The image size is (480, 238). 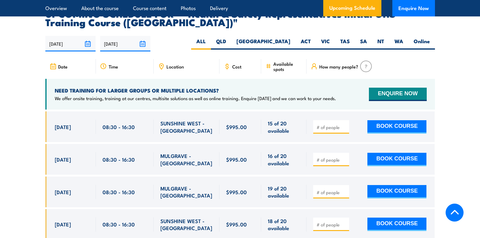 I want to click on span: 19 of 20 available, so click(x=284, y=192).